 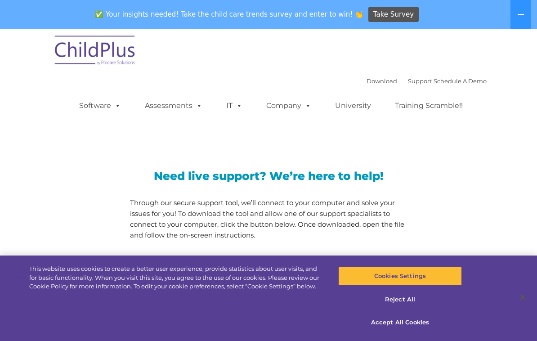 I want to click on a: Schedule A Demo, so click(x=460, y=81).